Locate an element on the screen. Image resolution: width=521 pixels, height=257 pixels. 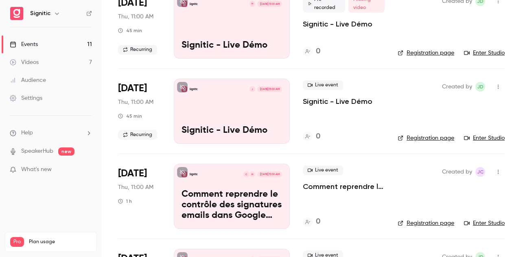
div: J is located at coordinates (252, 89).